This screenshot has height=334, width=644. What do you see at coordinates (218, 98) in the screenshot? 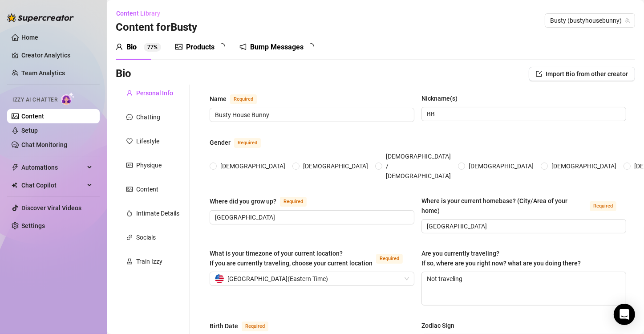
I see `div: Name` at bounding box center [218, 98].